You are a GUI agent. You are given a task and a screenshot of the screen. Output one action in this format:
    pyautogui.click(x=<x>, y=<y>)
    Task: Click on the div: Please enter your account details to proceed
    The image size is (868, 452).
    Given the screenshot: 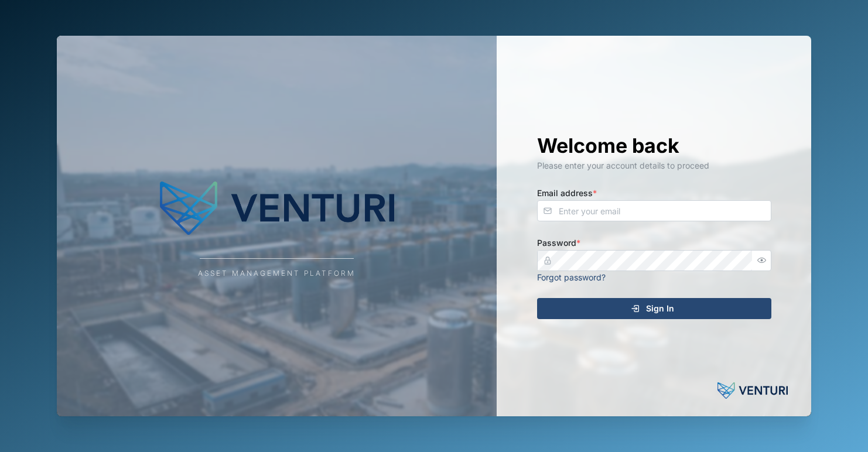 What is the action you would take?
    pyautogui.click(x=654, y=166)
    